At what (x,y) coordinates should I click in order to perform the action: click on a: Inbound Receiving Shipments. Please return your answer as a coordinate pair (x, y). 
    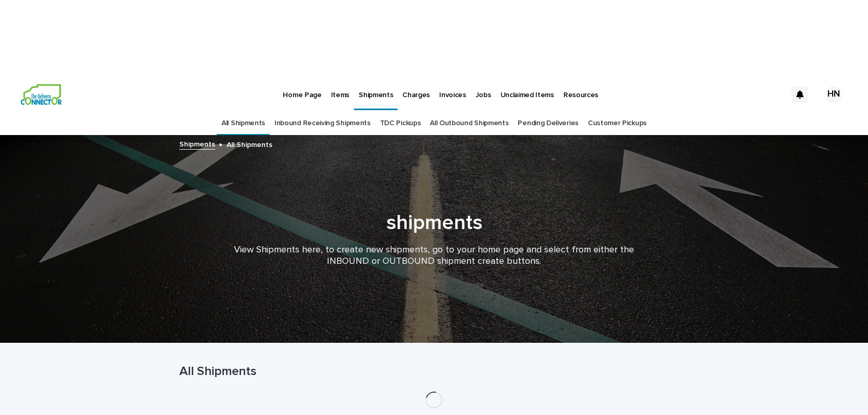
    Looking at the image, I should click on (322, 123).